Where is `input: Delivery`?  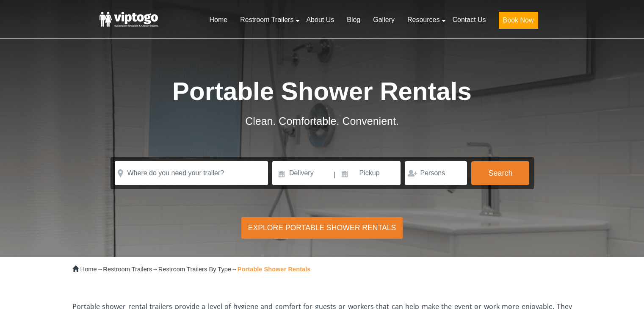 input: Delivery is located at coordinates (302, 173).